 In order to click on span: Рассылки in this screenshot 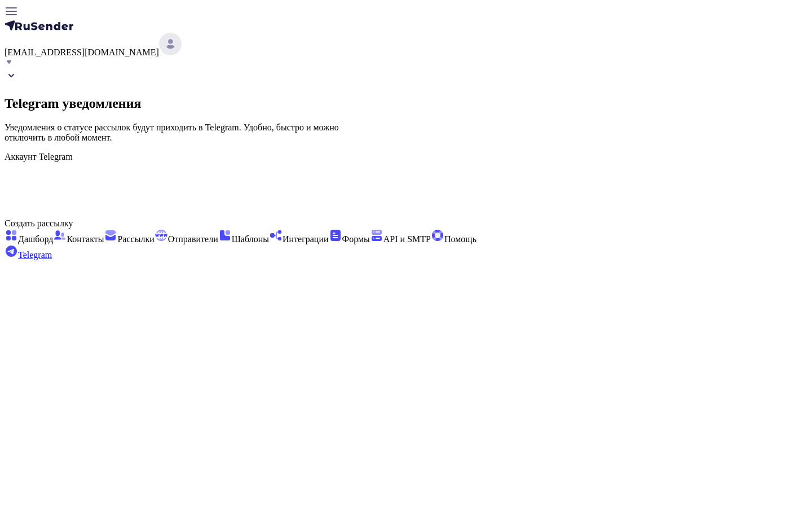, I will do `click(135, 239)`.